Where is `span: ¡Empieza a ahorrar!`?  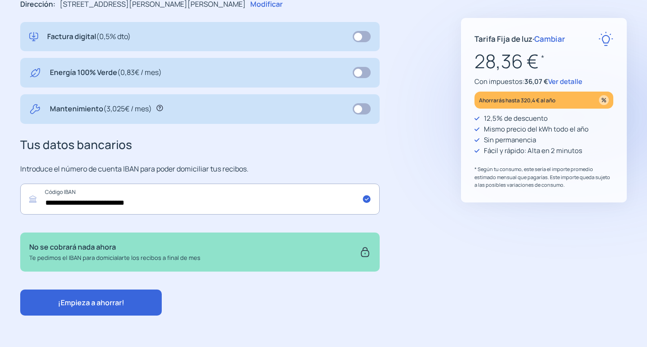 span: ¡Empieza a ahorrar! is located at coordinates (91, 303).